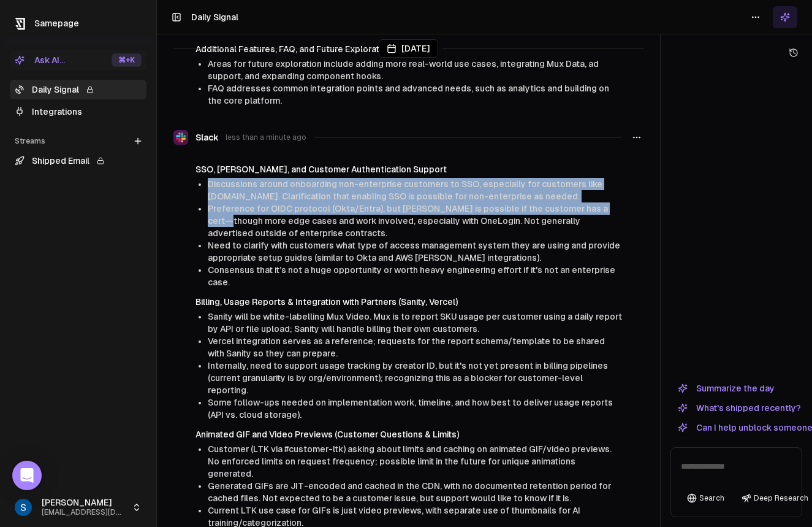 This screenshot has width=812, height=527. Describe the element at coordinates (40, 60) in the screenshot. I see `div: Ask AI...` at that location.